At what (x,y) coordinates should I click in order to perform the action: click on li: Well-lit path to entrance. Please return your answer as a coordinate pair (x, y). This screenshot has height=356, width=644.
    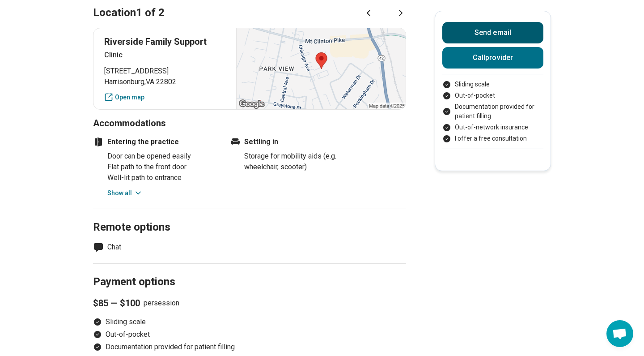
    Looking at the image, I should click on (163, 177).